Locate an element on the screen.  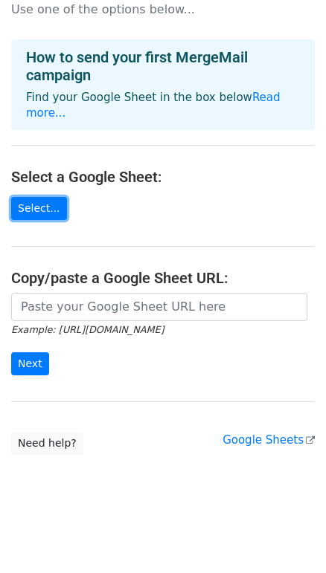
p: Find your Google Sheet in the box below is located at coordinates (163, 106).